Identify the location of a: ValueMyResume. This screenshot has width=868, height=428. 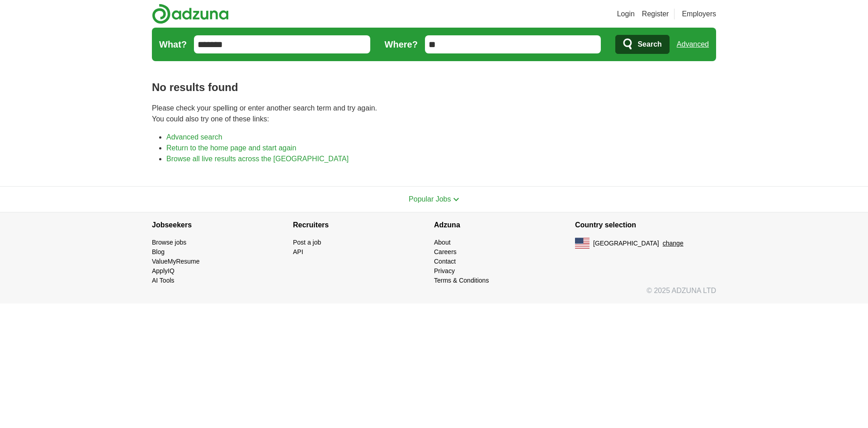
(176, 261).